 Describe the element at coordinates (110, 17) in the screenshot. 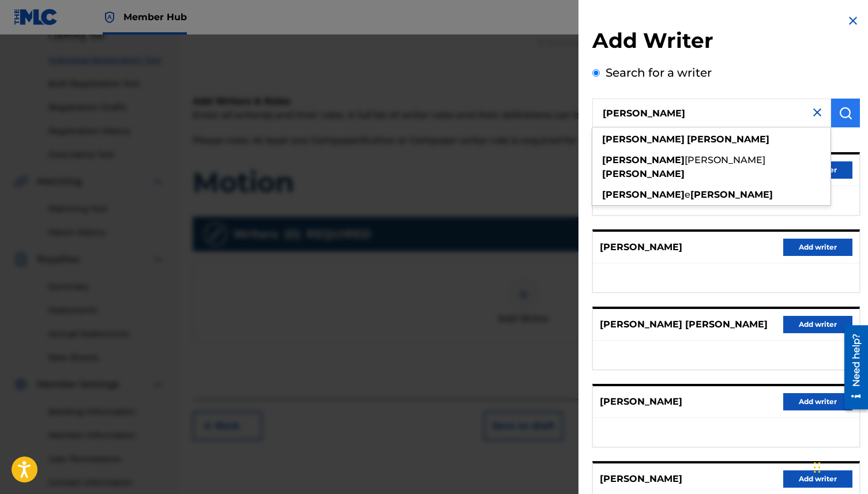

I see `img: Top Rightsholder` at that location.